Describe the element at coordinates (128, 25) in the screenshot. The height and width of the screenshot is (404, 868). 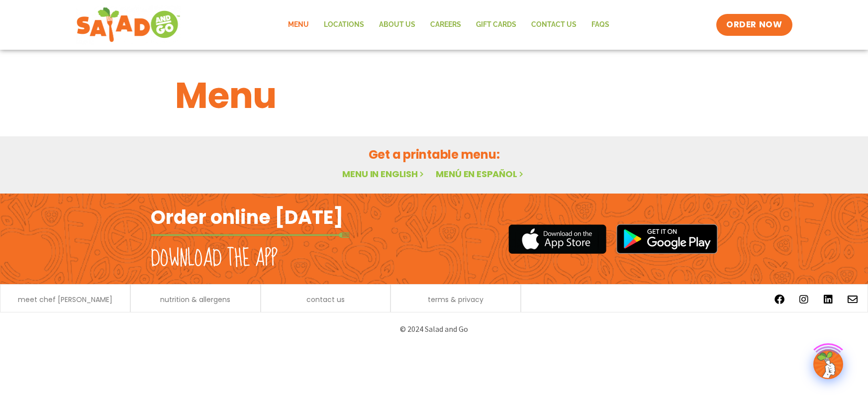
I see `img: new-SAG-logo-768×292` at that location.